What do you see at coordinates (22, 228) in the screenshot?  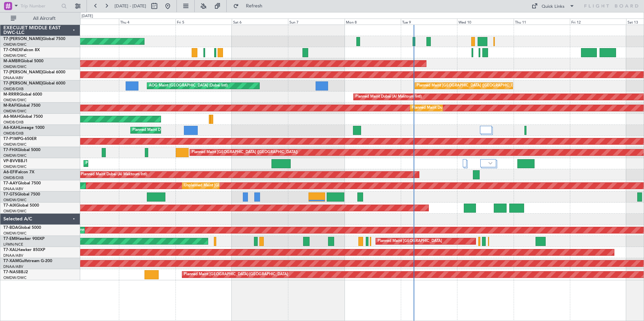 I see `a: T7-BDAGlobal 5000` at bounding box center [22, 228].